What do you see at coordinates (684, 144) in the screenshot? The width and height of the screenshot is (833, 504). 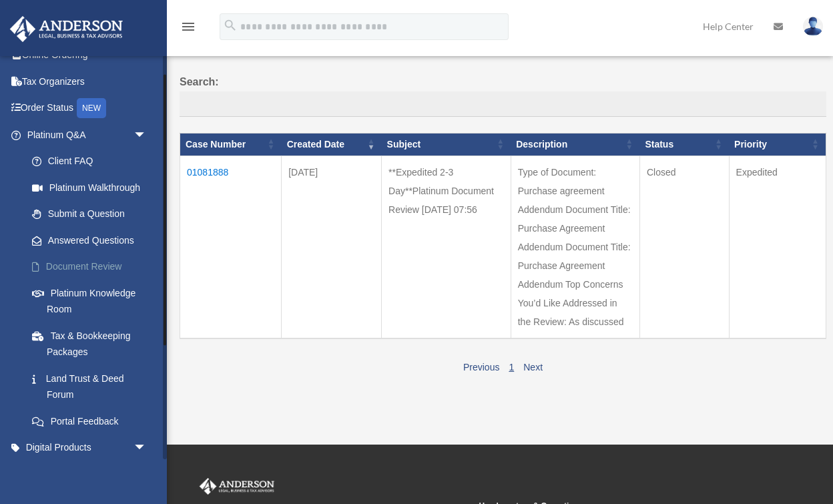 I see `th: Status: activate to sort column ascending` at bounding box center [684, 144].